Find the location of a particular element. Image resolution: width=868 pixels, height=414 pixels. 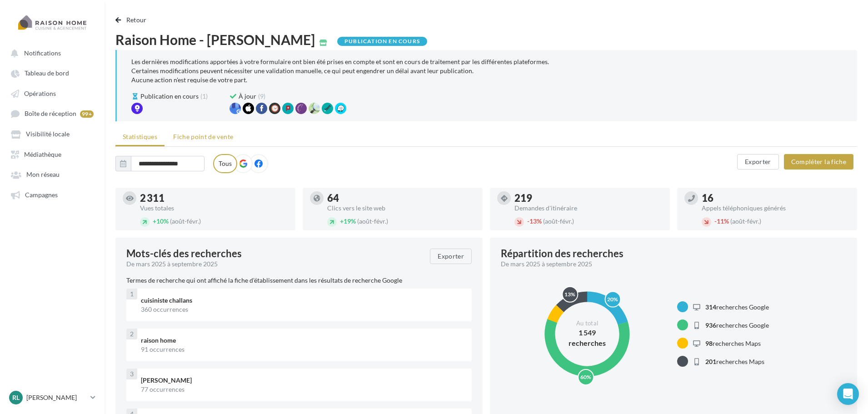

a: Campagnes is located at coordinates (52, 194).